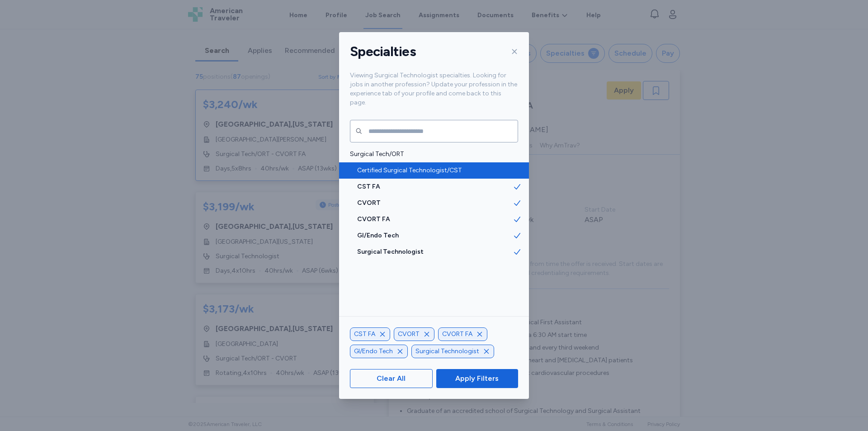  What do you see at coordinates (477, 379) in the screenshot?
I see `button: Apply Filters` at bounding box center [477, 379].